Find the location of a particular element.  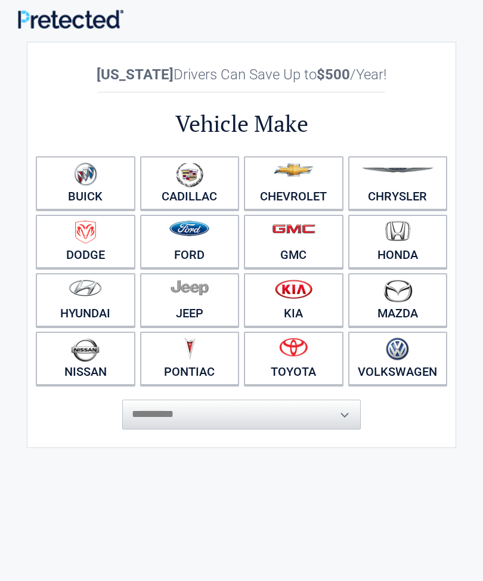

img: toyota is located at coordinates (293, 347).